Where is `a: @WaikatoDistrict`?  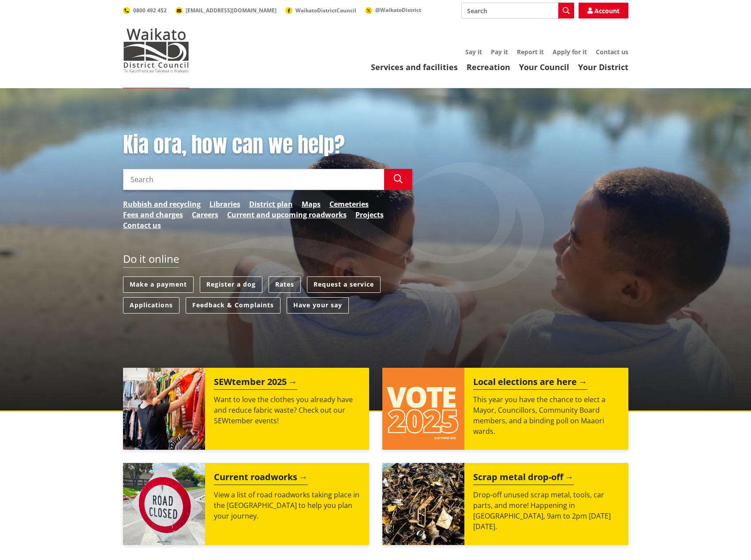
a: @WaikatoDistrict is located at coordinates (393, 10).